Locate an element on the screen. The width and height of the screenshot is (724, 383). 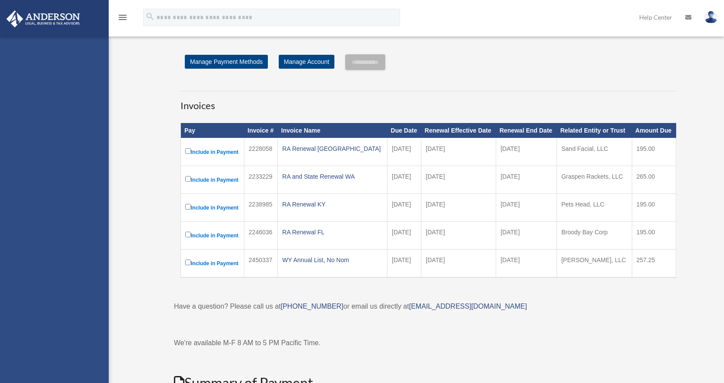
i: menu is located at coordinates (123, 17).